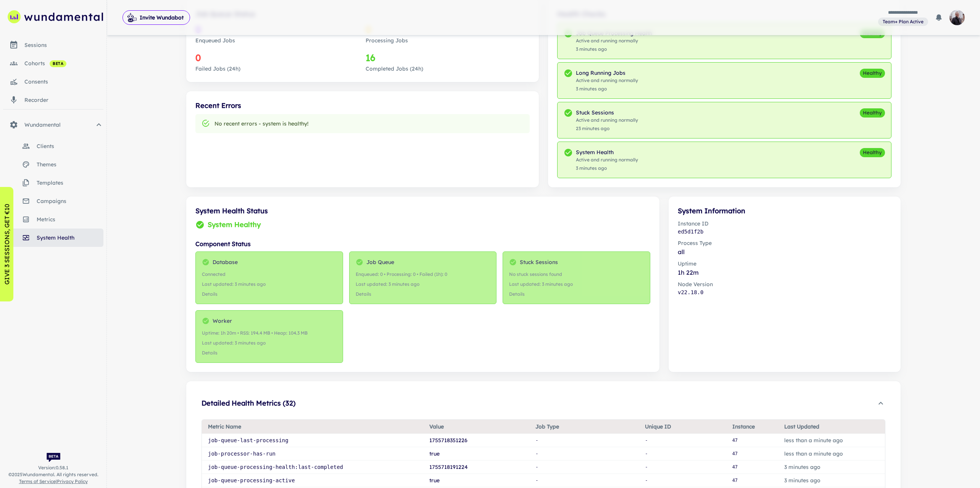  I want to click on span: campaigns, so click(70, 201).